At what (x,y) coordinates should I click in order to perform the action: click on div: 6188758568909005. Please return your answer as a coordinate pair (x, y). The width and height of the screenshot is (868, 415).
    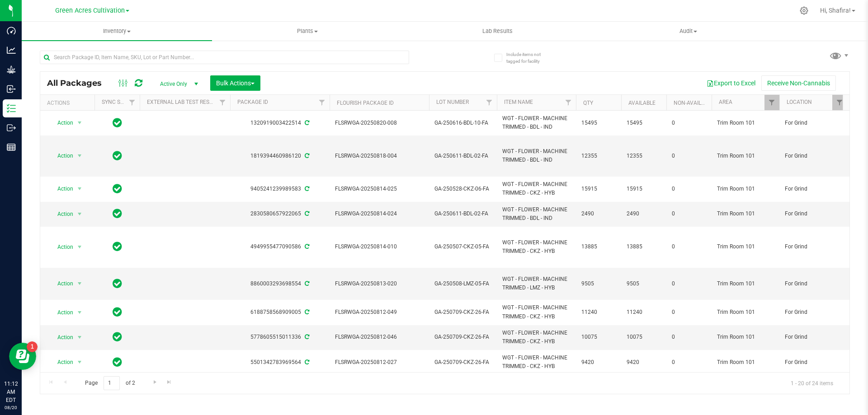
    Looking at the image, I should click on (280, 312).